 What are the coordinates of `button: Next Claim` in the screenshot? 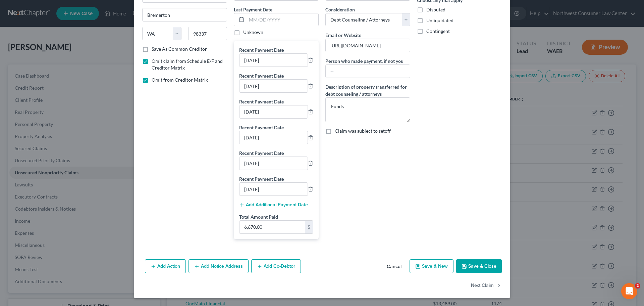 It's located at (486, 286).